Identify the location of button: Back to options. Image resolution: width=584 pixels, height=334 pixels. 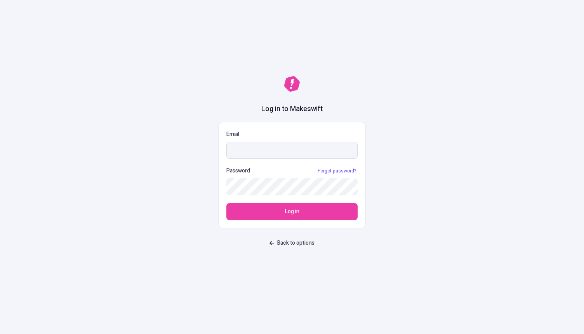
(292, 243).